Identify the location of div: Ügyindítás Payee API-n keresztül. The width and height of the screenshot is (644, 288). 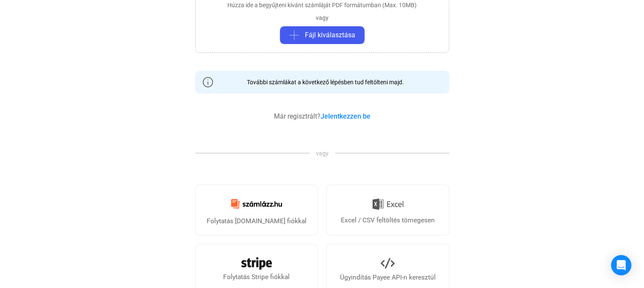
(388, 277).